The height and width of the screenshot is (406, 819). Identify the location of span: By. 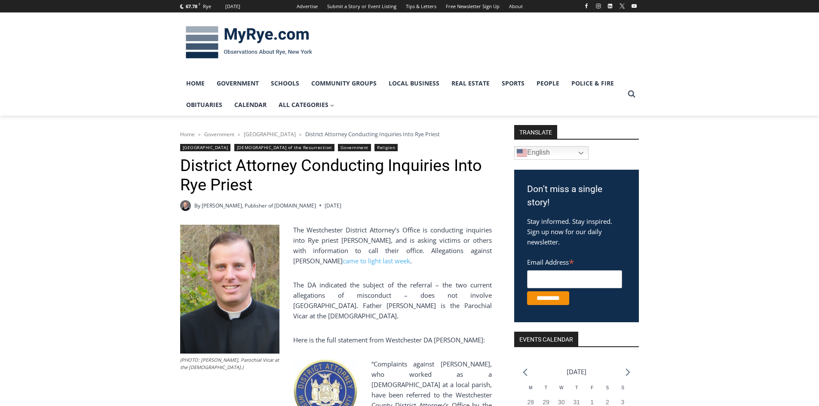
(197, 205).